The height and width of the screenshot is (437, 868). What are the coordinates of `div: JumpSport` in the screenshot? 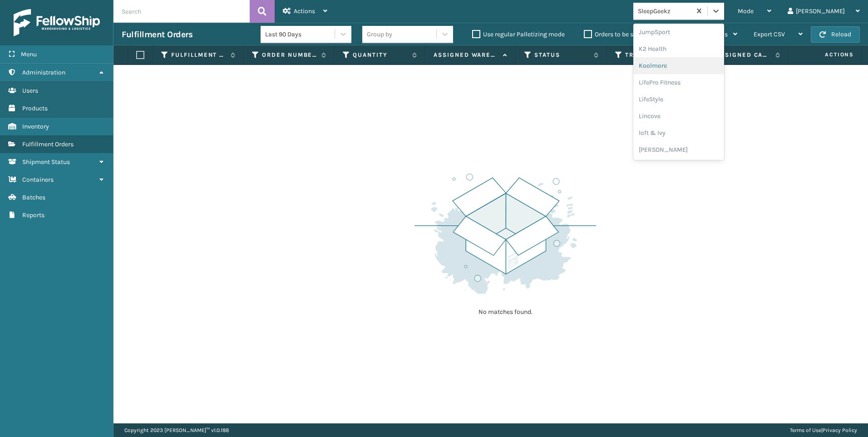 It's located at (679, 32).